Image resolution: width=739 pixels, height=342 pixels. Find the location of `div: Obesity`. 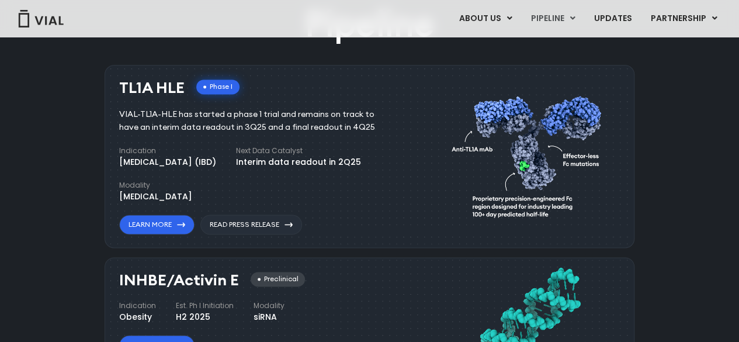

div: Obesity is located at coordinates (137, 316).